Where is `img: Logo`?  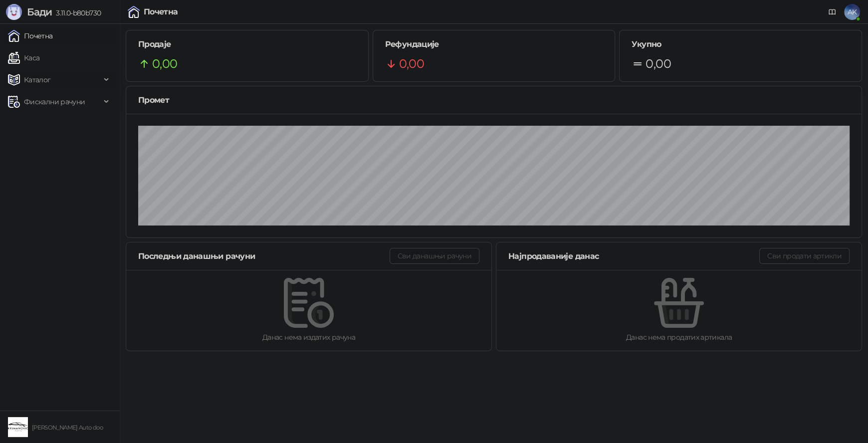 img: Logo is located at coordinates (14, 12).